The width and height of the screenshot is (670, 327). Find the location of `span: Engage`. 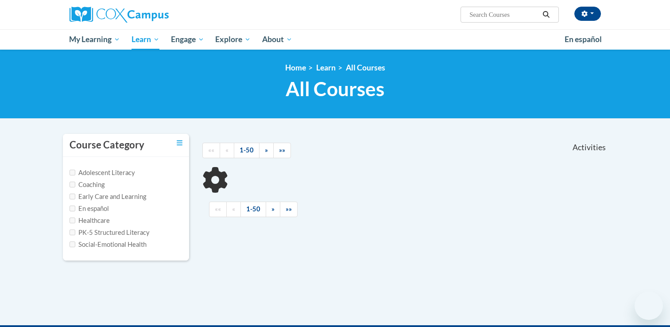

span: Engage is located at coordinates (187, 39).